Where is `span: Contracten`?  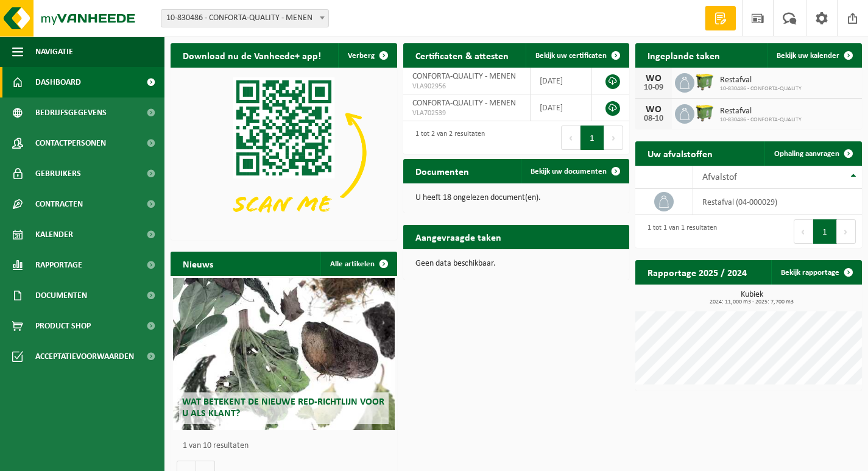 span: Contracten is located at coordinates (59, 204).